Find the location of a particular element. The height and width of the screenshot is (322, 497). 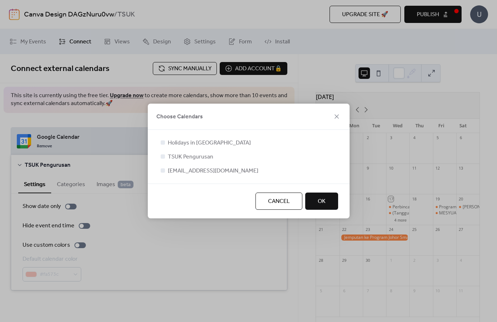

span: Choose Calendars is located at coordinates (180, 117).